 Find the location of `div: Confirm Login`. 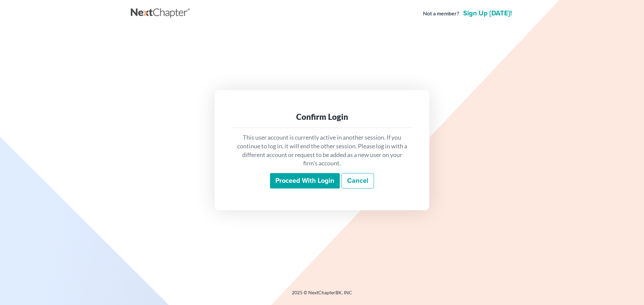

div: Confirm Login is located at coordinates (322, 117).